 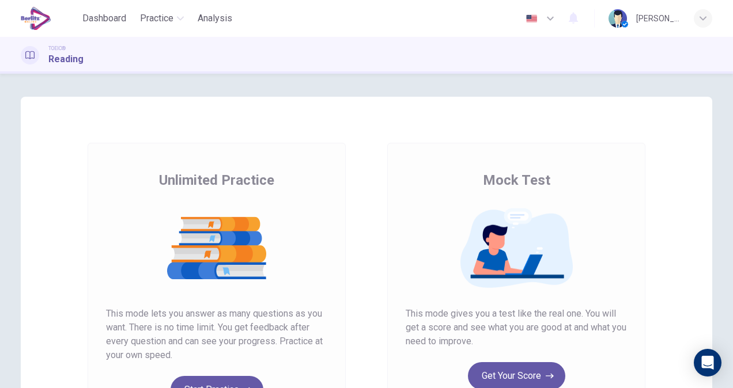 What do you see at coordinates (162, 18) in the screenshot?
I see `button: Practice` at bounding box center [162, 18].